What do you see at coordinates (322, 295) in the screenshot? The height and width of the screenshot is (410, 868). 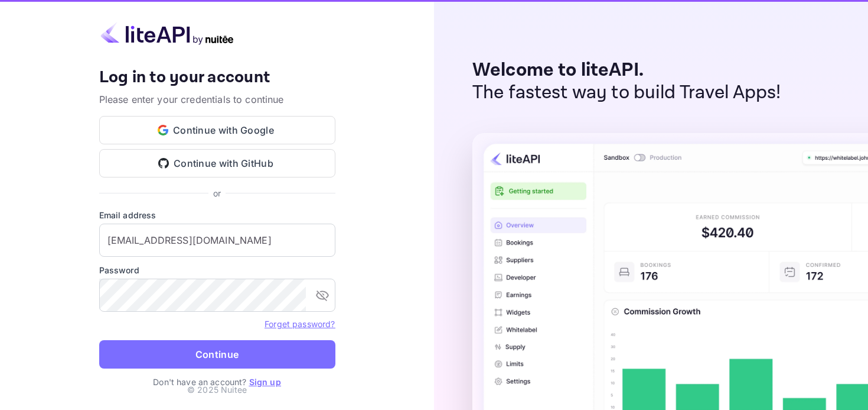 I see `button: toggle password visibility` at bounding box center [322, 295].